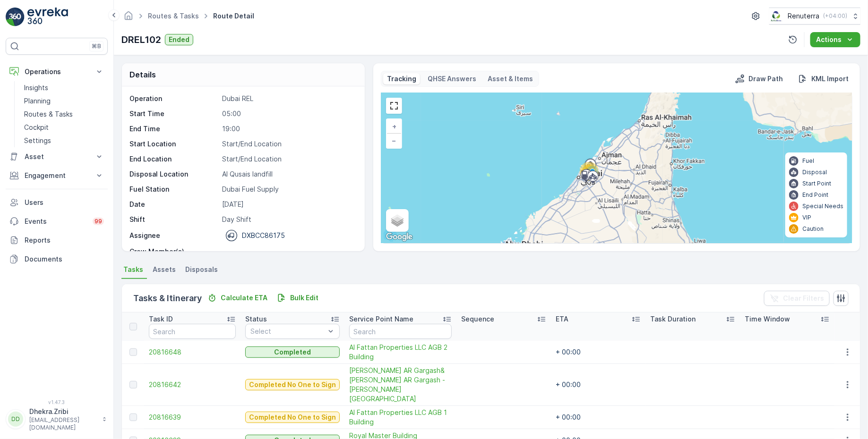 This screenshot has width=868, height=439. What do you see at coordinates (288, 189) in the screenshot?
I see `p: Dubai Fuel Supply` at bounding box center [288, 189].